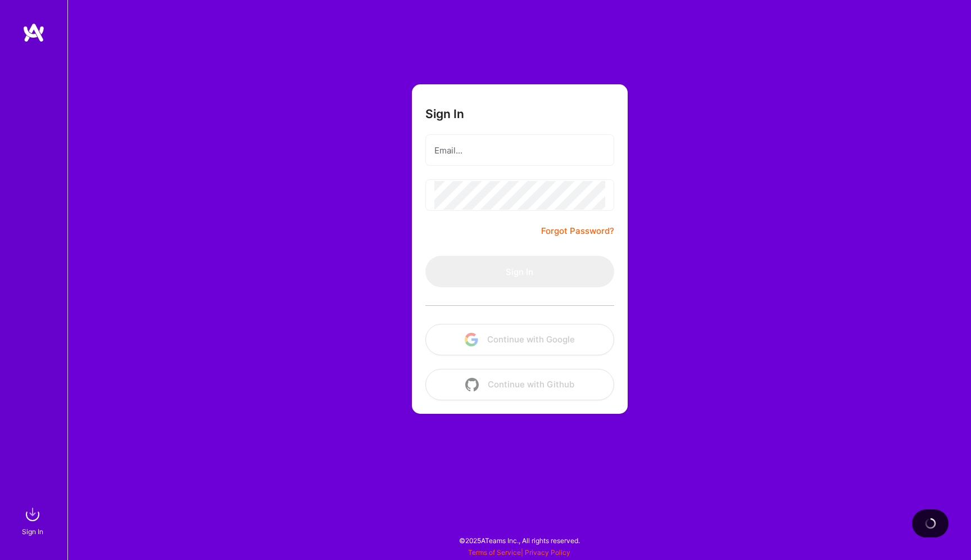  I want to click on a: sign inSign In, so click(33, 520).